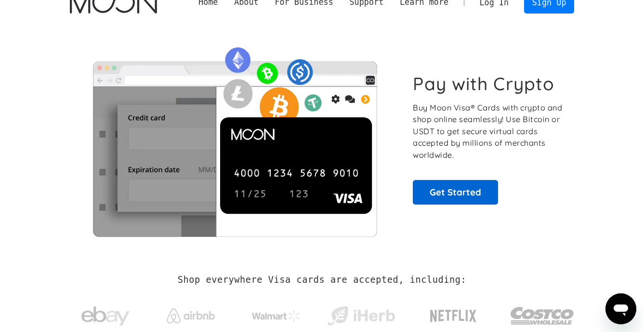 The height and width of the screenshot is (332, 644). Describe the element at coordinates (276, 316) in the screenshot. I see `img: Walmart` at that location.